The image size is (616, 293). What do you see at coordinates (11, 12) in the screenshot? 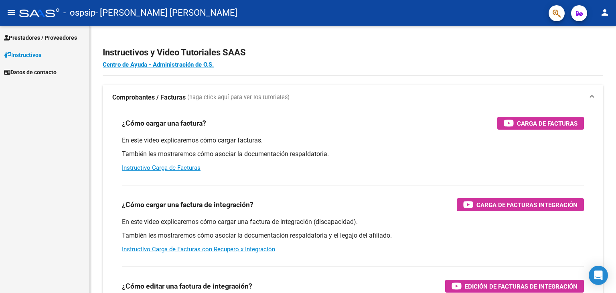
I see `mat-icon: menu` at bounding box center [11, 12].